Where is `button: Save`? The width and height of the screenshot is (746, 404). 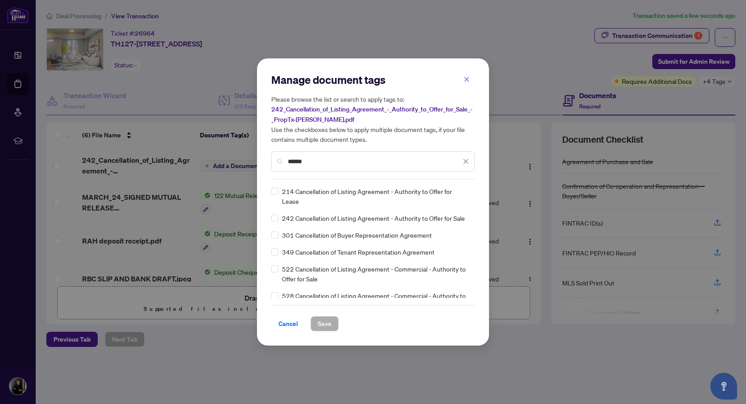 button: Save is located at coordinates (325, 324).